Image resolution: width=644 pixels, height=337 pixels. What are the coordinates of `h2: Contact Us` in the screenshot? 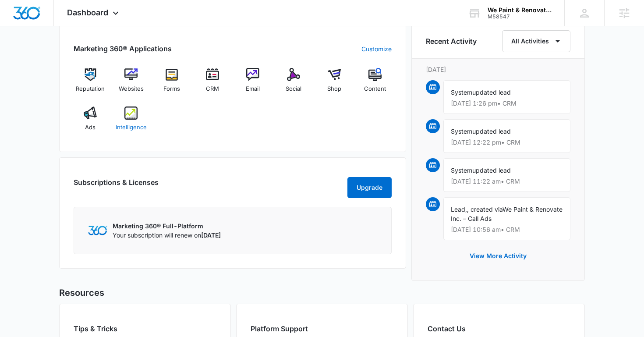 It's located at (499, 328).